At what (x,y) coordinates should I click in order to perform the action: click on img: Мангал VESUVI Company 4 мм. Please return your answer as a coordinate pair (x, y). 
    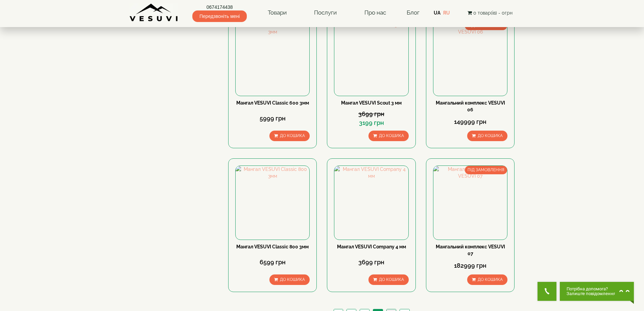
    Looking at the image, I should click on (372, 202).